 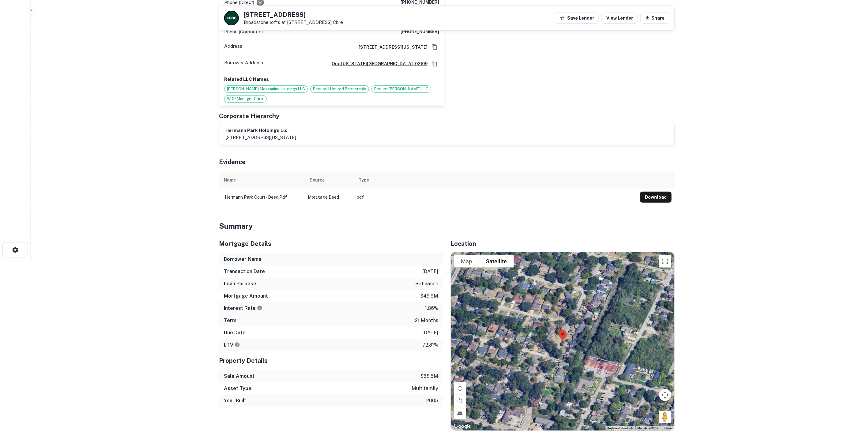 I want to click on h6: LTV, so click(x=232, y=345).